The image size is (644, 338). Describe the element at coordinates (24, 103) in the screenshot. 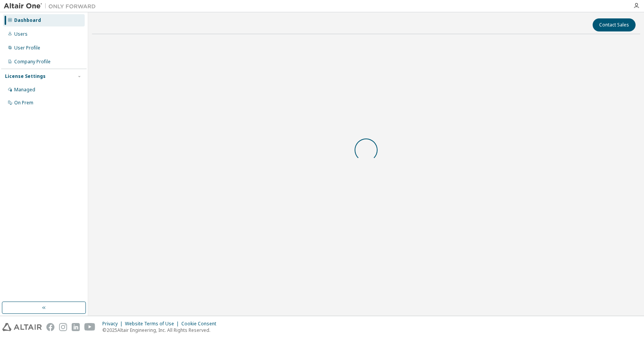

I see `div: On Prem` at that location.